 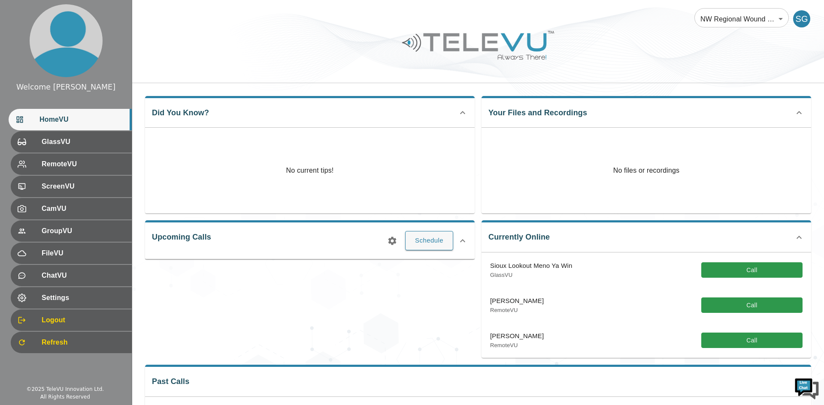 I want to click on p: No files or recordings, so click(x=646, y=171).